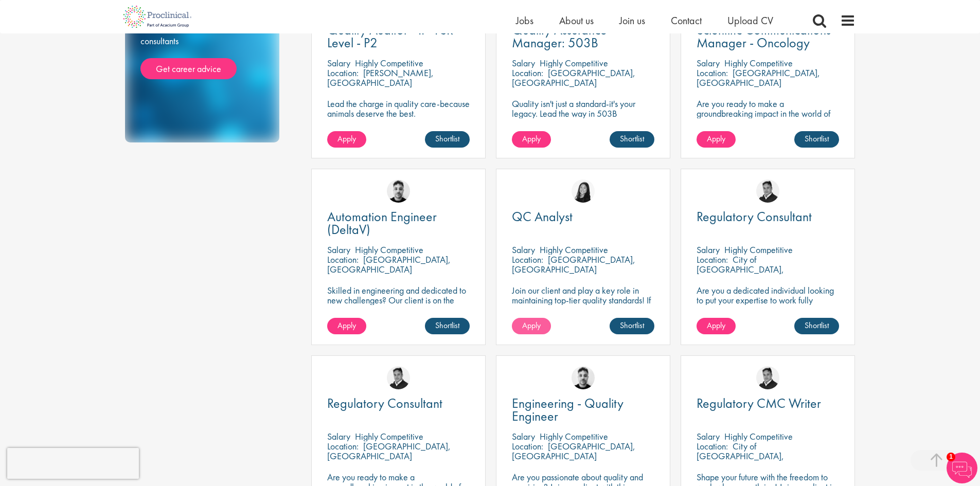 This screenshot has height=486, width=980. I want to click on a: Quality Auditor - II - FSR Level - P2, so click(398, 36).